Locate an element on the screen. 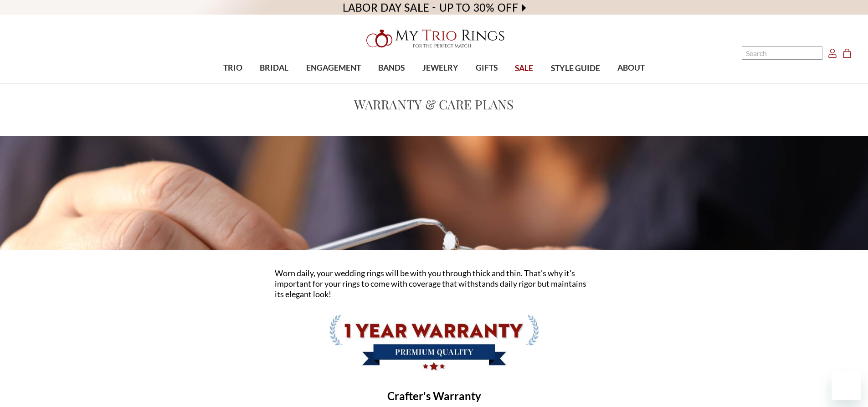  b: Crafter's Warranty is located at coordinates (434, 396).